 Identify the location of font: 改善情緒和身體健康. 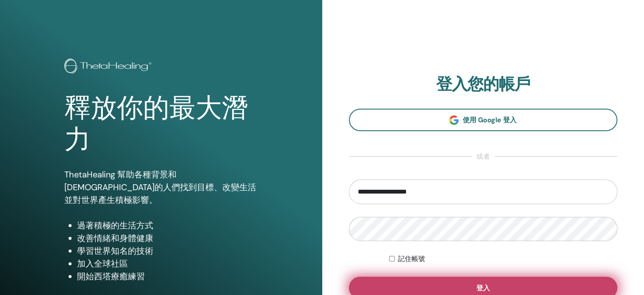
(115, 238).